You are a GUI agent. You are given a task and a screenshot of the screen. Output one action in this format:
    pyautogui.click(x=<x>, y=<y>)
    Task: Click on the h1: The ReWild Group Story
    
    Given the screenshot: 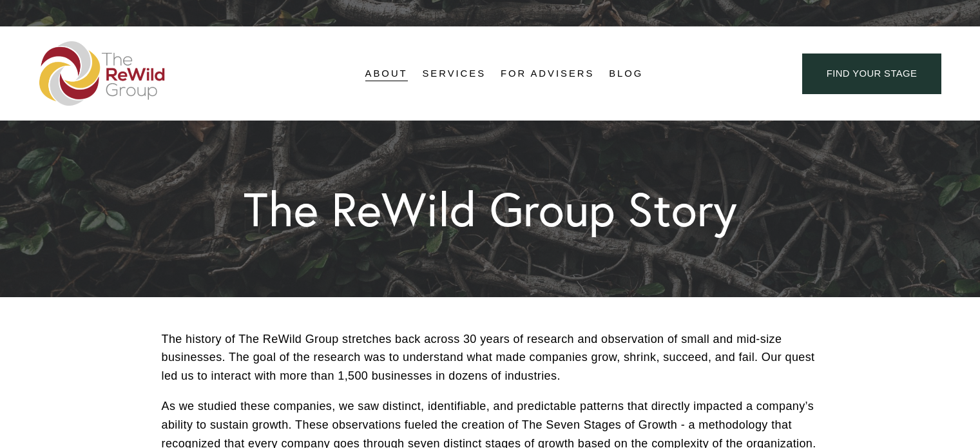 What is the action you would take?
    pyautogui.click(x=490, y=209)
    